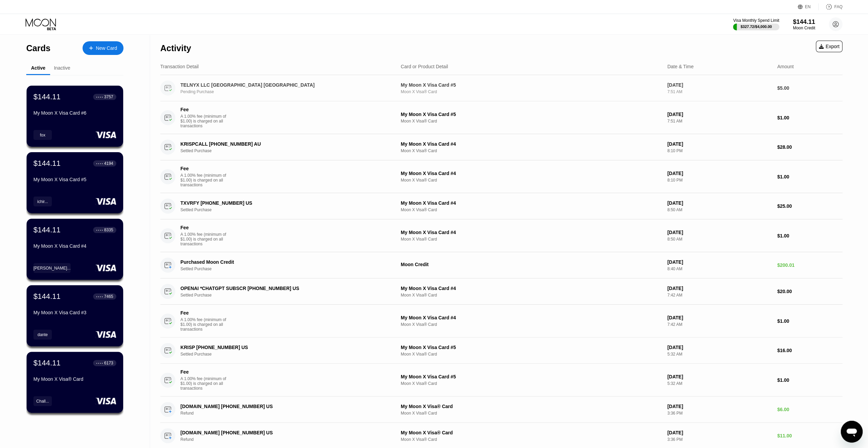  Describe the element at coordinates (109, 363) in the screenshot. I see `div: 6173` at that location.